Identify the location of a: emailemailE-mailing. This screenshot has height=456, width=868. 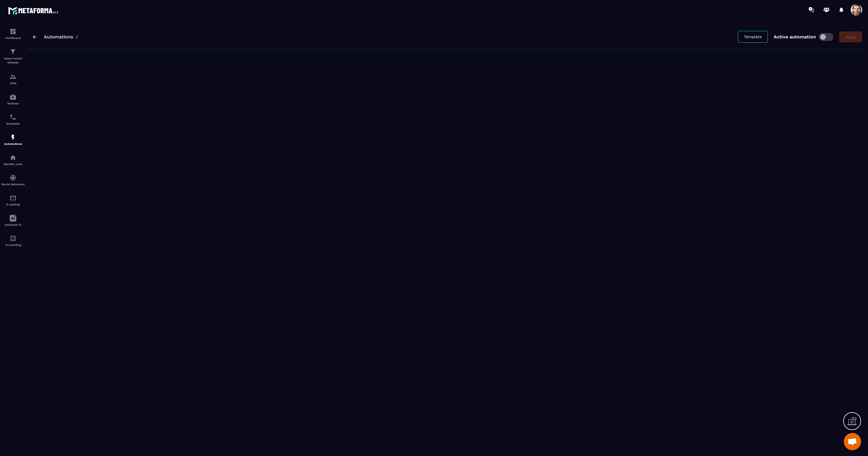
(13, 200).